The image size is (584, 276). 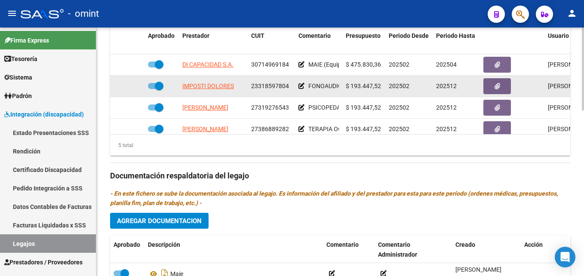 What do you see at coordinates (356, 86) in the screenshot?
I see `span: FONOAUDIOLOGA 4 ses semanales` at bounding box center [356, 86].